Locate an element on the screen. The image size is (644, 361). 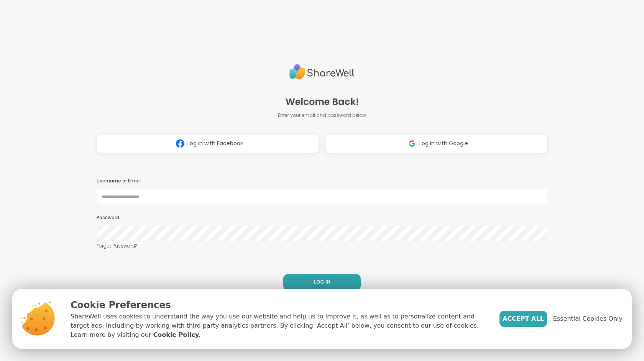
span: LOG IN is located at coordinates (322, 282).